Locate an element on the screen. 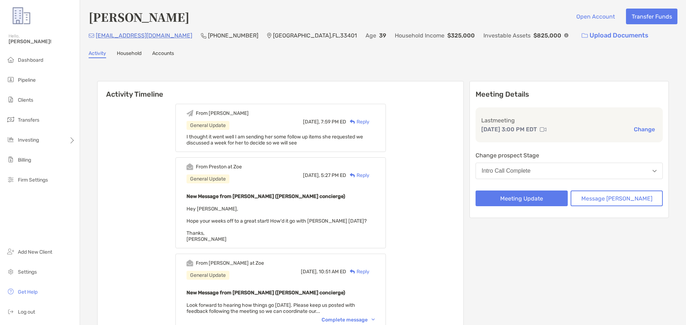  img: Open dropdown arrow is located at coordinates (654, 171).